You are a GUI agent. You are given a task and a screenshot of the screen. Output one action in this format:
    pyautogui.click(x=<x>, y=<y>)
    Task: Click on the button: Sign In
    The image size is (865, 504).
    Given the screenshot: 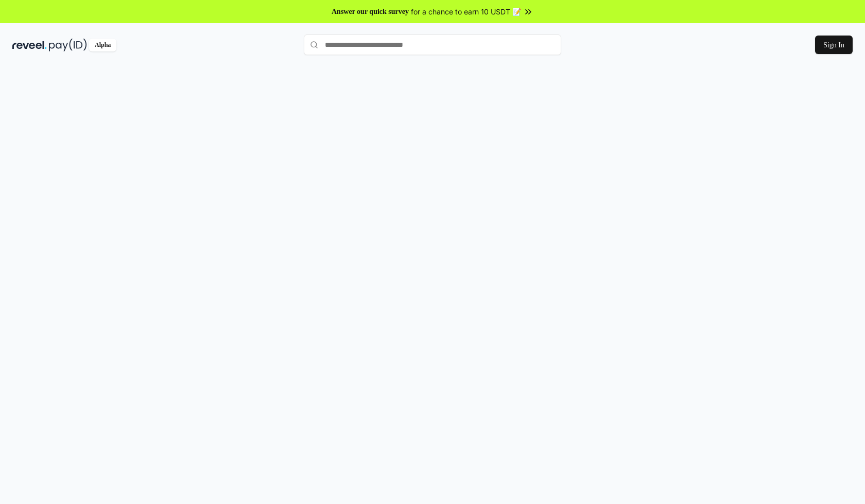 What is the action you would take?
    pyautogui.click(x=832, y=45)
    